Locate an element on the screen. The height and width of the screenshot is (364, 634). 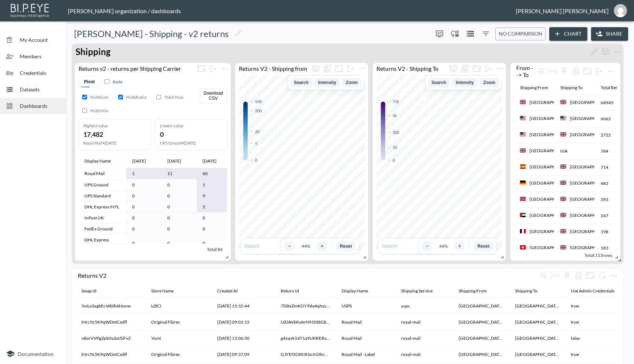
button: Search is located at coordinates (301, 83).